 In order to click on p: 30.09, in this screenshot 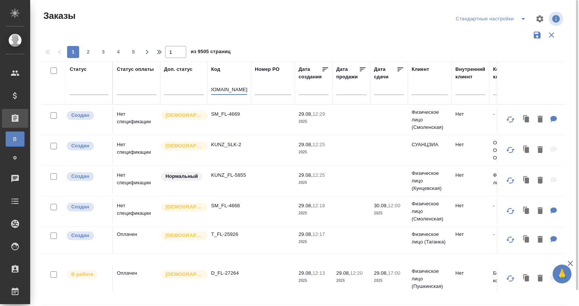, I will do `click(380, 205)`.